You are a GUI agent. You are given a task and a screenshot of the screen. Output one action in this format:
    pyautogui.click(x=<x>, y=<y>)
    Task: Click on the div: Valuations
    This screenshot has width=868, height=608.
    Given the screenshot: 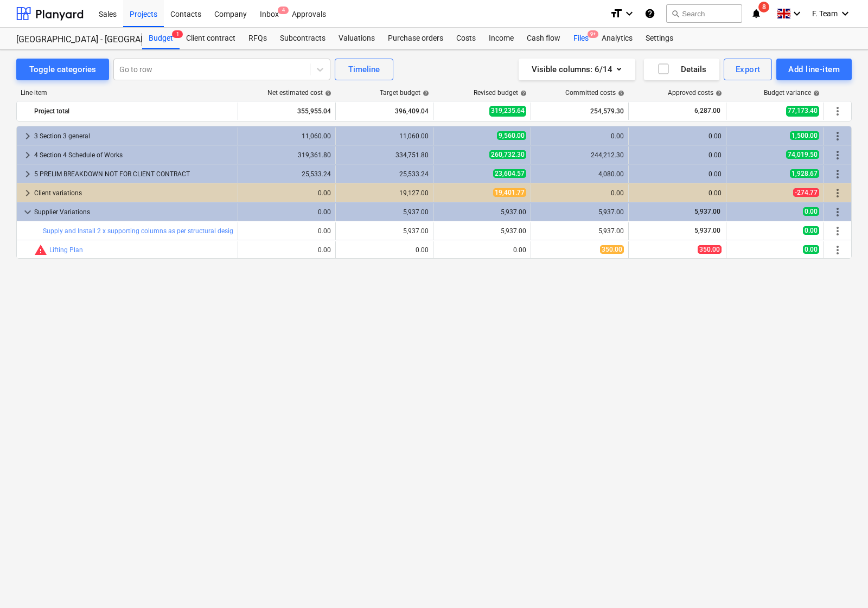 What is the action you would take?
    pyautogui.click(x=357, y=38)
    